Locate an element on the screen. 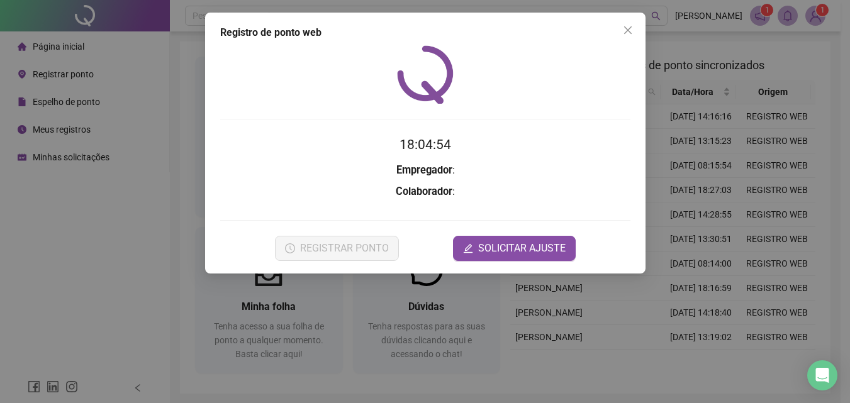  strong: Empregador is located at coordinates (423, 170).